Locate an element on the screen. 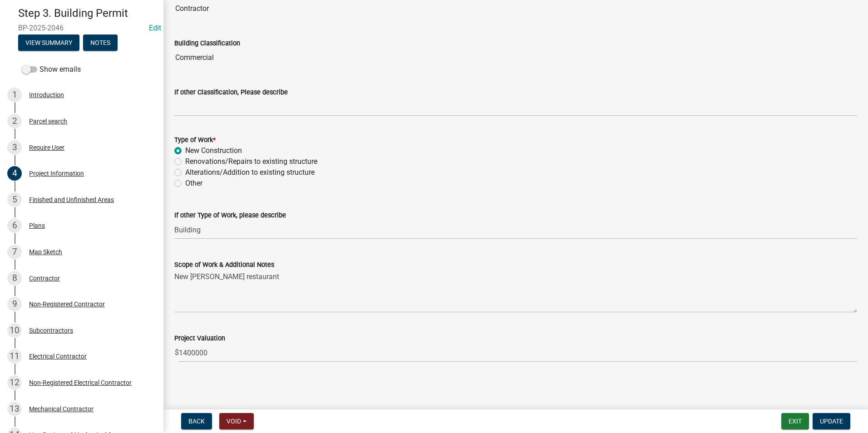 The height and width of the screenshot is (433, 868). div: 6 is located at coordinates (14, 225).